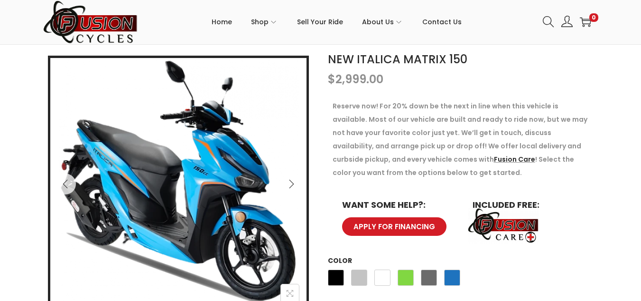 The width and height of the screenshot is (641, 301). Describe the element at coordinates (66, 184) in the screenshot. I see `button: Previous` at that location.